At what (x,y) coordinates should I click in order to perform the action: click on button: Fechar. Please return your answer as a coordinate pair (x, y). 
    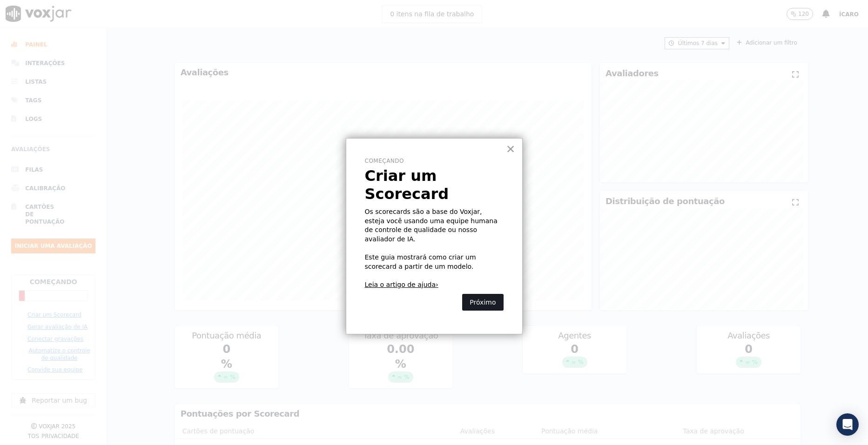
    Looking at the image, I should click on (511, 149).